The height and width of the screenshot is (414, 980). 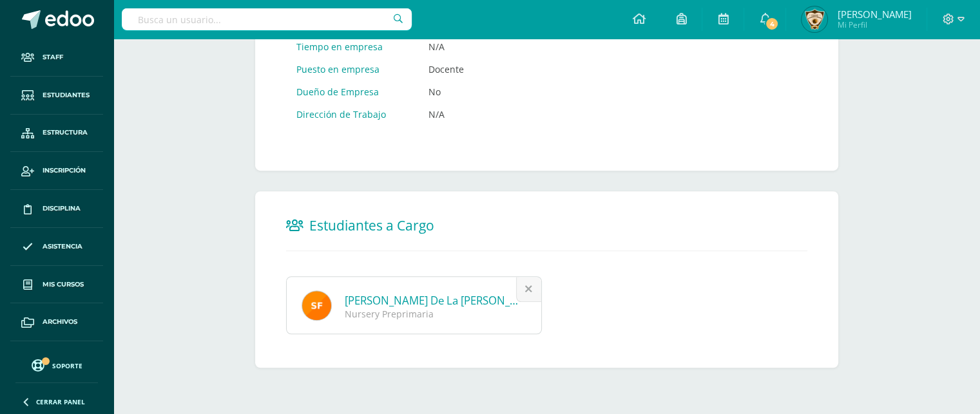 I want to click on td: No, so click(x=524, y=92).